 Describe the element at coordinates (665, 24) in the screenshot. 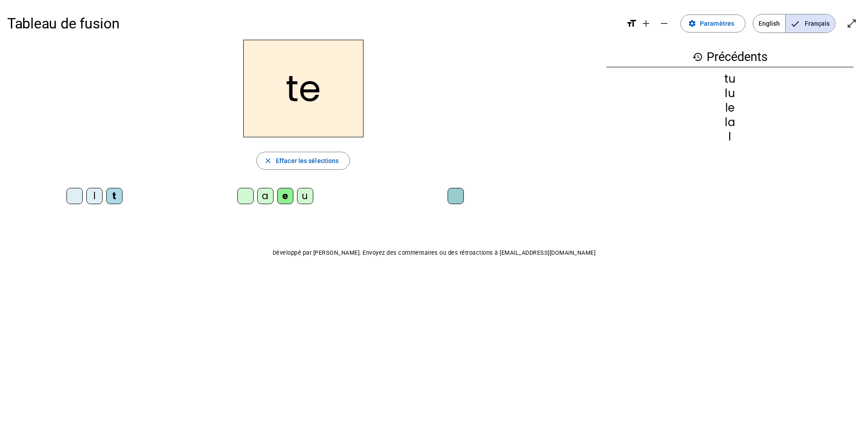

I see `mat-icon: remove` at that location.